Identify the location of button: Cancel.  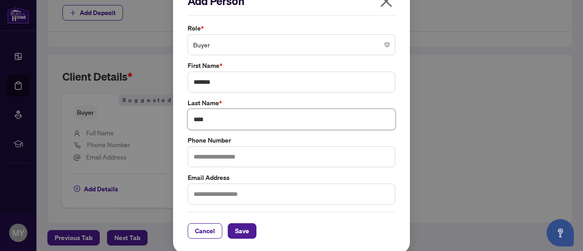
(205, 231).